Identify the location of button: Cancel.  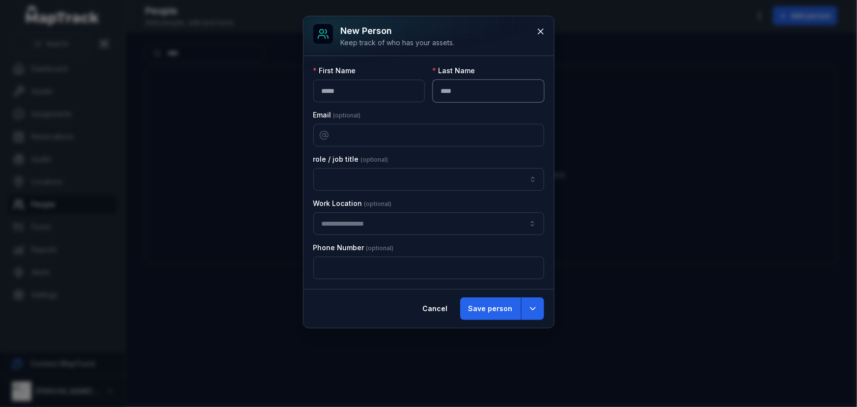
(435, 308).